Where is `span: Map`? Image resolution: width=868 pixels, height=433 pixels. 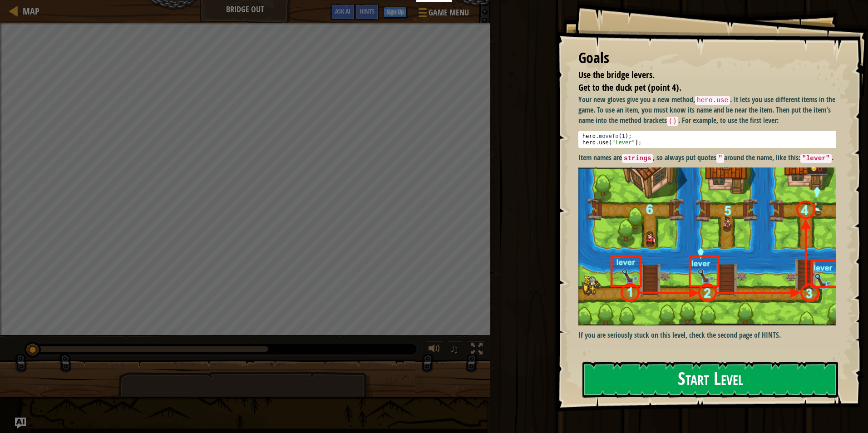 span: Map is located at coordinates (31, 11).